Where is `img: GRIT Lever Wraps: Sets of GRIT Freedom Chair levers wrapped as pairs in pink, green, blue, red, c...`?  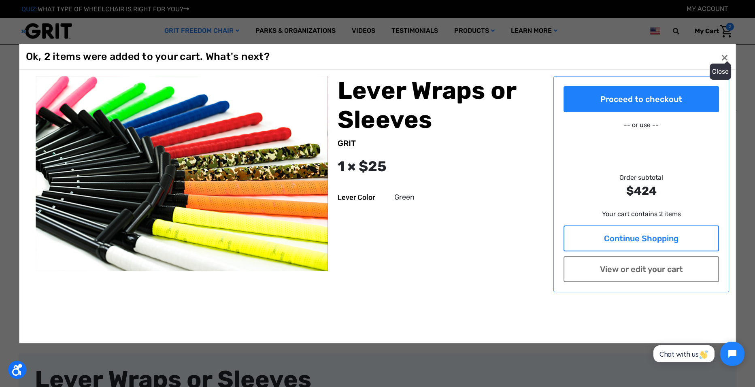
img: GRIT Lever Wraps: Sets of GRIT Freedom Chair levers wrapped as pairs in pink, green, blue, red, c... is located at coordinates (182, 173).